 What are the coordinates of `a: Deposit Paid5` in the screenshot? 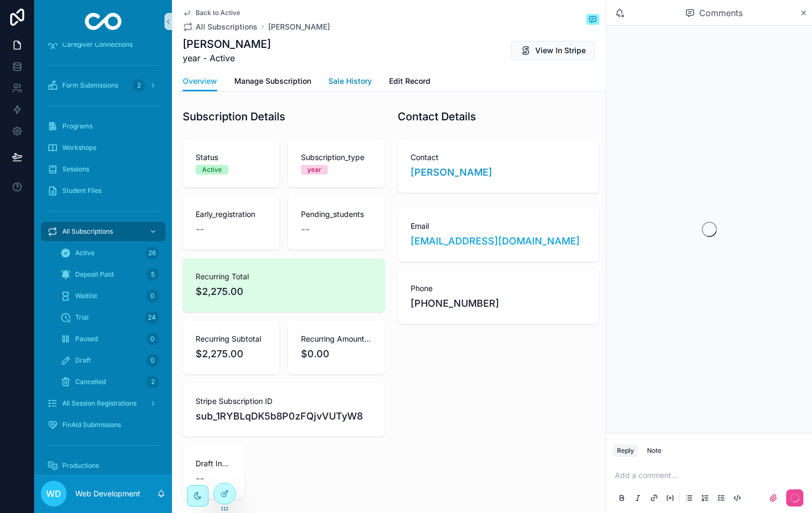 It's located at (109, 274).